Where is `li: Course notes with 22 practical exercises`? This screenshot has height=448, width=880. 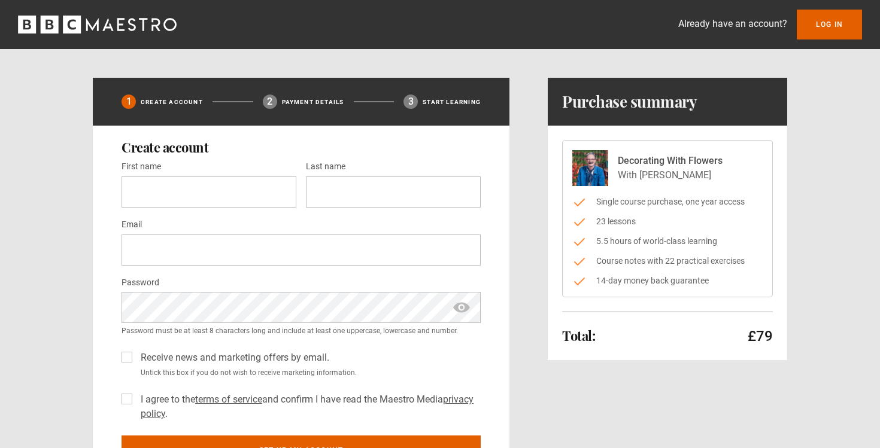
li: Course notes with 22 practical exercises is located at coordinates (667, 261).